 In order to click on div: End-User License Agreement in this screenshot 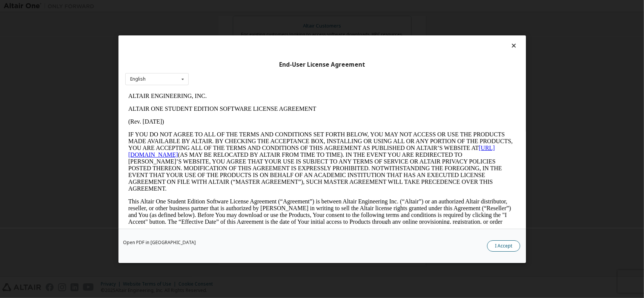, I will do `click(322, 64)`.